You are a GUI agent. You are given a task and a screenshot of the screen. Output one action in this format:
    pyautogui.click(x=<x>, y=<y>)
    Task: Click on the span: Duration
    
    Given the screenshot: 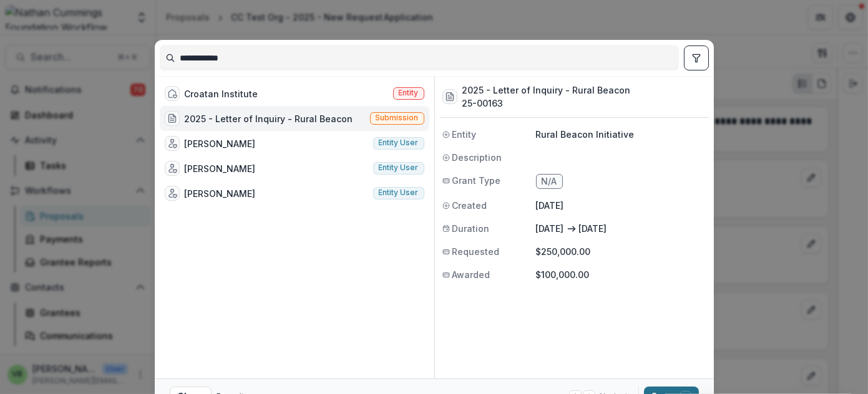 What is the action you would take?
    pyautogui.click(x=471, y=228)
    